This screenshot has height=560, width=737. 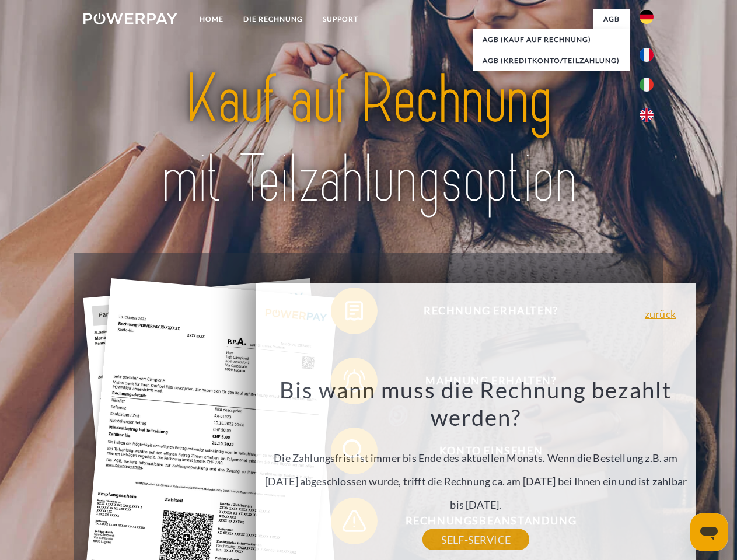 I want to click on img: title-powerpay_de.svg, so click(x=368, y=139).